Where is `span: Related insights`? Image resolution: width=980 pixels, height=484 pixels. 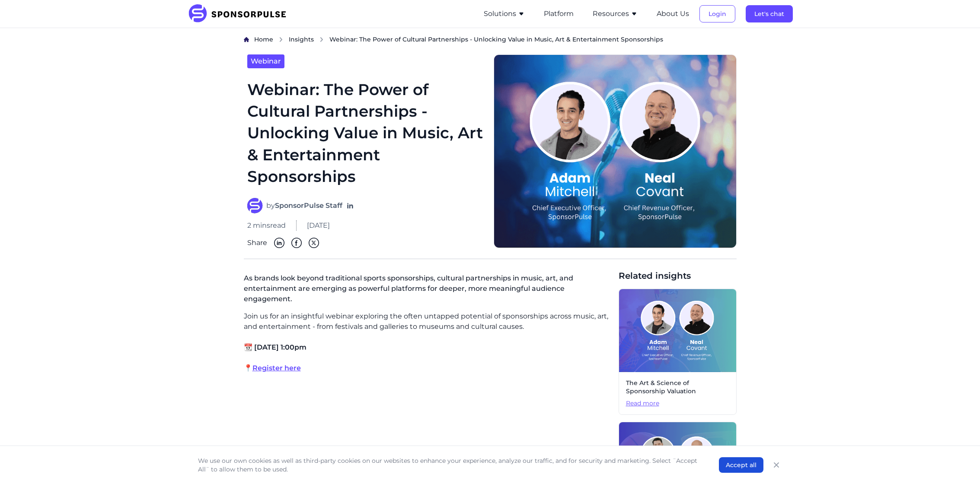 span: Related insights is located at coordinates (677, 276).